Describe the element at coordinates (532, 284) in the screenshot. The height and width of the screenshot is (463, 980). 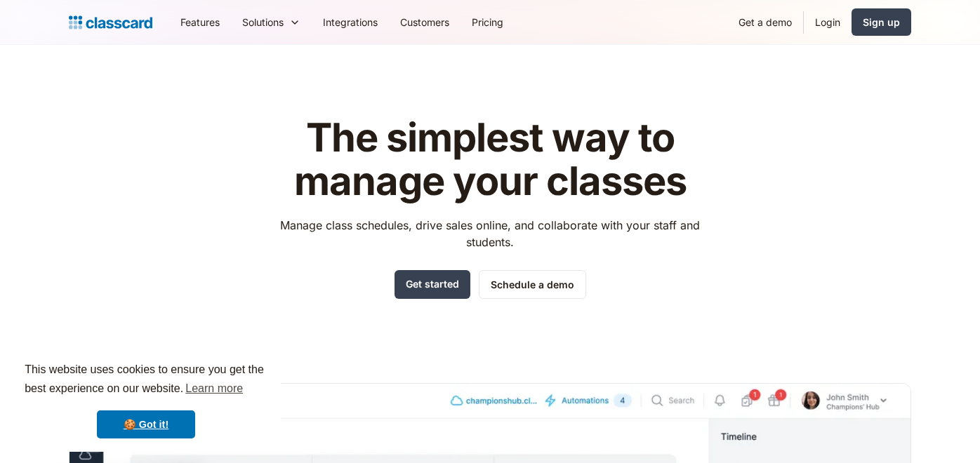
I see `a: Schedule a demo` at that location.